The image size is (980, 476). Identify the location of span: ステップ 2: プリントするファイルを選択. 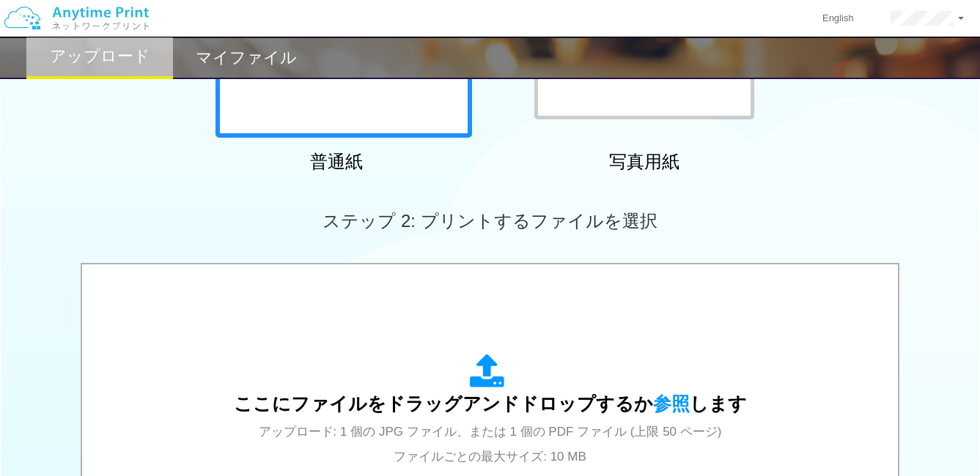
(490, 220).